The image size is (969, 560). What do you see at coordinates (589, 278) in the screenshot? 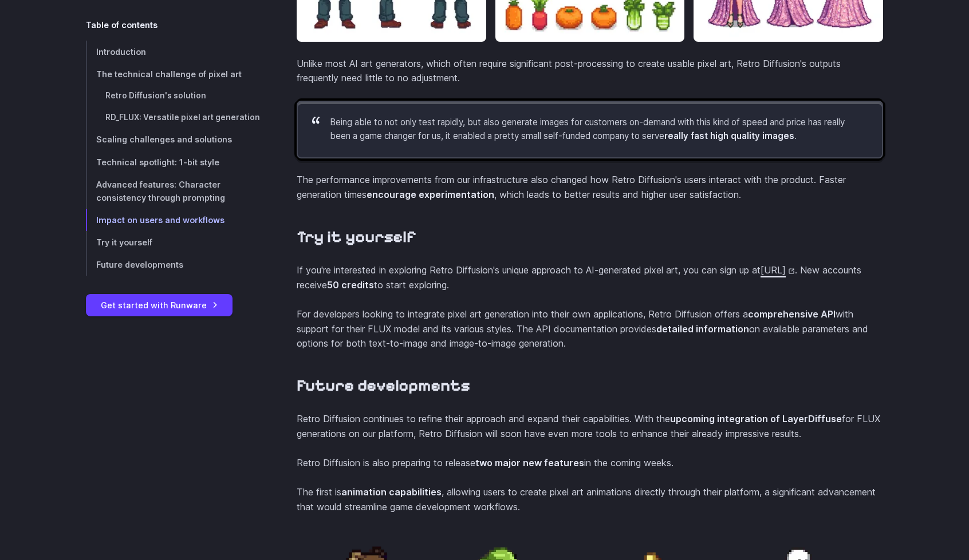
I see `p: If you're interested in exploring Retro Diffusion's unique approach to AI-generated pixel art, yo...` at bounding box center [589, 278].